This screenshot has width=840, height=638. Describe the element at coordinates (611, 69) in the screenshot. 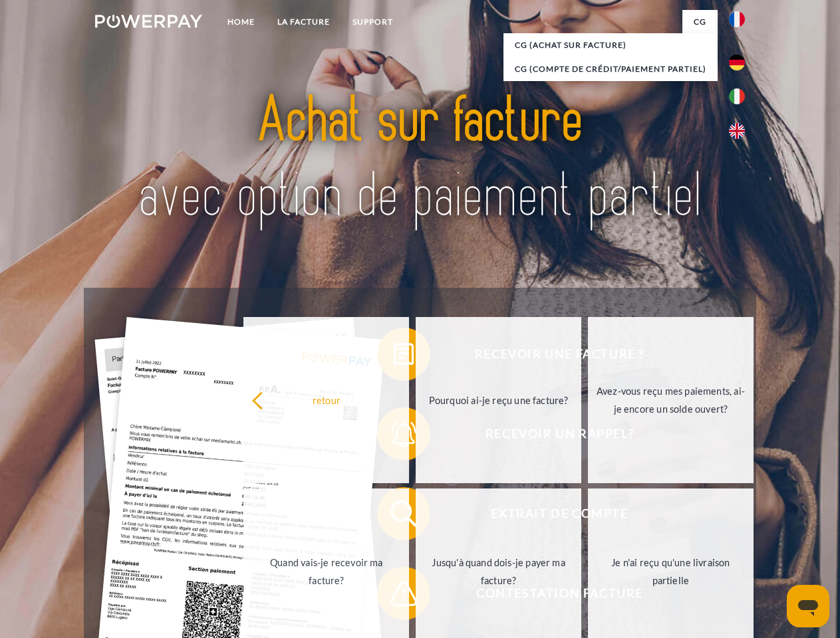

I see `a: CG (Compte de crédit/paiement partiel)` at that location.